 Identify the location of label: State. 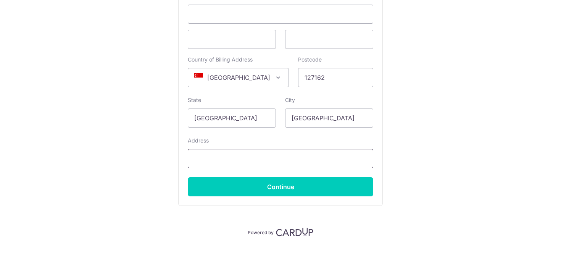
(194, 100).